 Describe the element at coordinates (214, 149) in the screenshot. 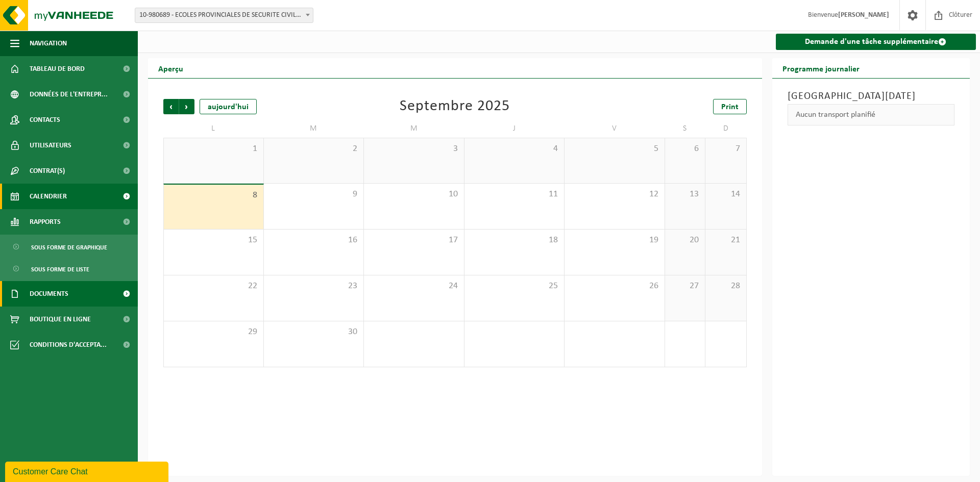

I see `span: 1` at that location.